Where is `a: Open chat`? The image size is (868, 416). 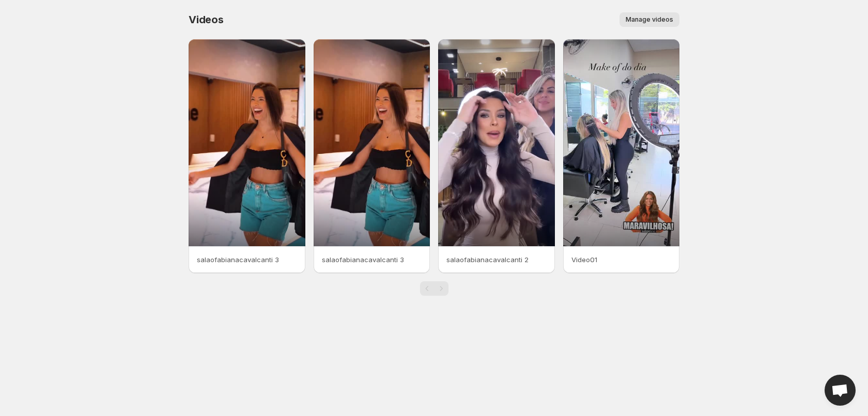
a: Open chat is located at coordinates (840, 391).